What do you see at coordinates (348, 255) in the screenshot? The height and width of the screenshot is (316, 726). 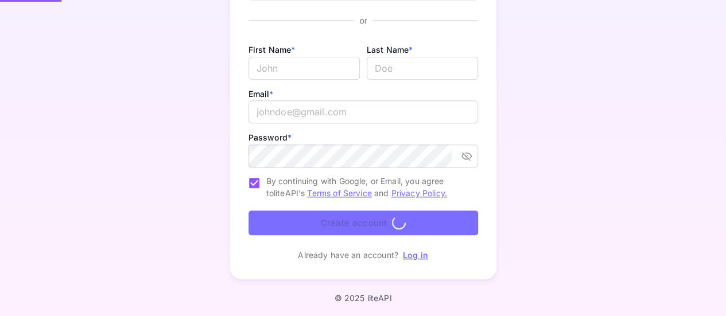 I see `p: Already have an account?` at bounding box center [348, 255].